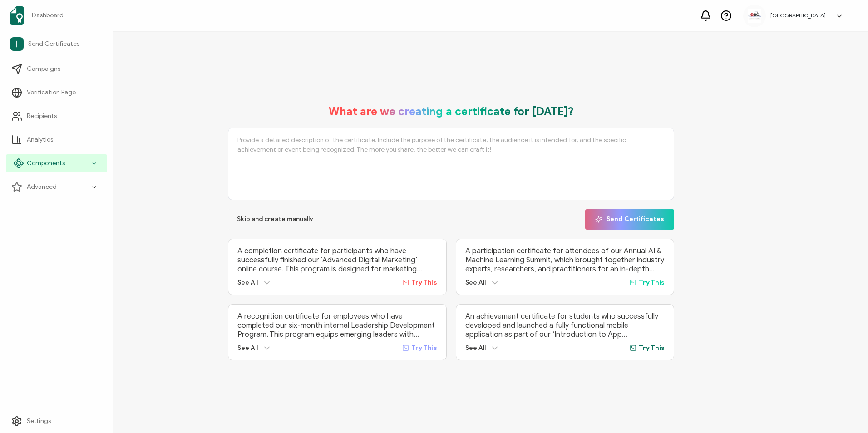  Describe the element at coordinates (42, 187) in the screenshot. I see `span: Advanced` at that location.